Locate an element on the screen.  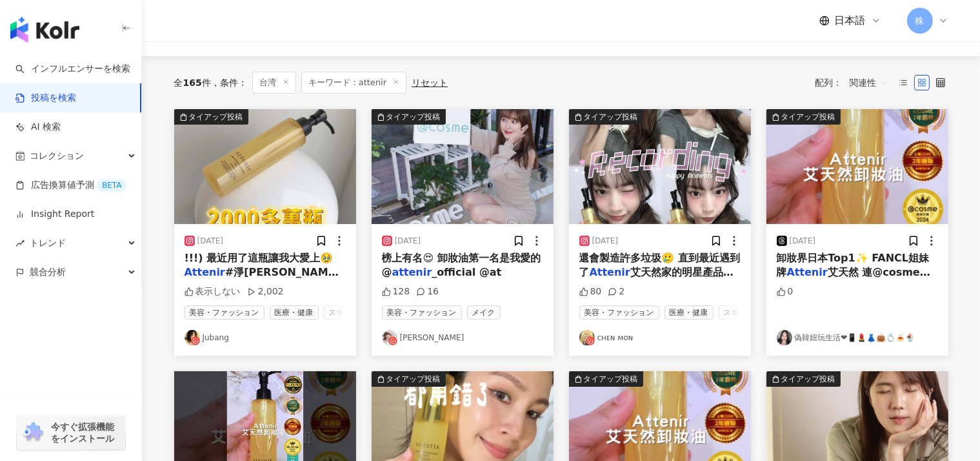
span: _official @at is located at coordinates (467, 272).